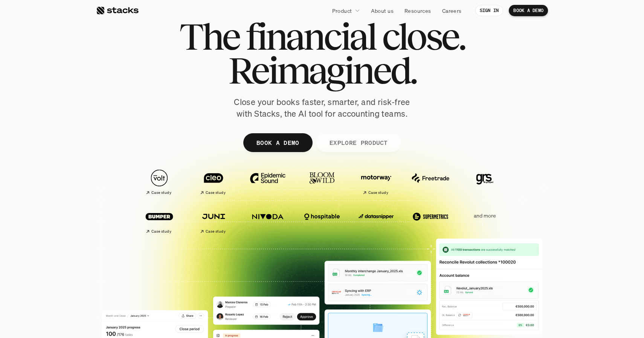  Describe the element at coordinates (452, 10) in the screenshot. I see `p: Careers` at that location.